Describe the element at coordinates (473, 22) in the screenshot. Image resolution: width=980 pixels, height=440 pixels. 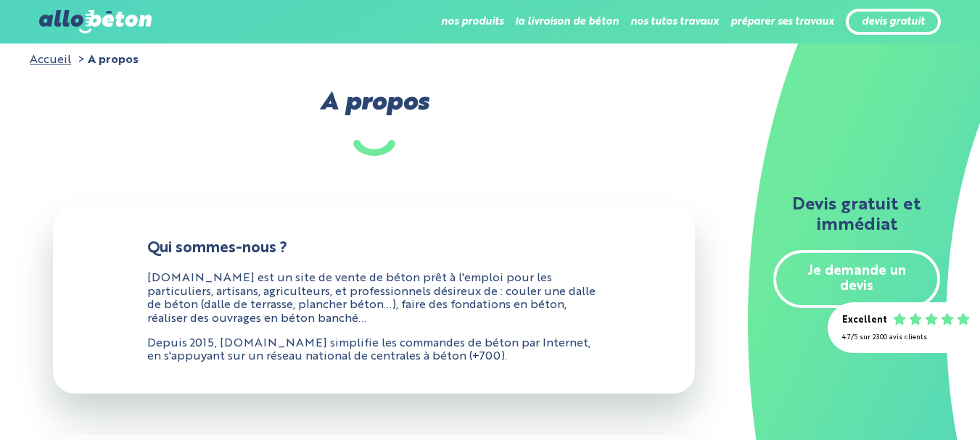
I see `li: nos produits` at that location.